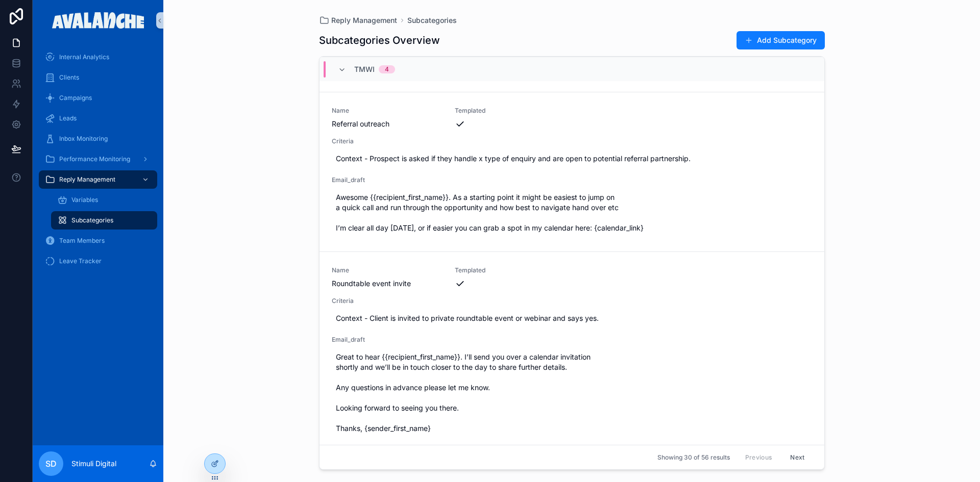 The height and width of the screenshot is (482, 980). What do you see at coordinates (98, 241) in the screenshot?
I see `a: Team Members` at bounding box center [98, 241].